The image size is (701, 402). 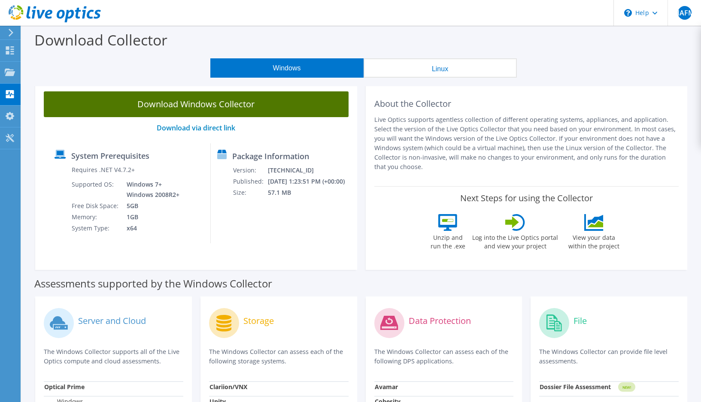 What do you see at coordinates (64, 387) in the screenshot?
I see `strong: Optical Prime` at bounding box center [64, 387].